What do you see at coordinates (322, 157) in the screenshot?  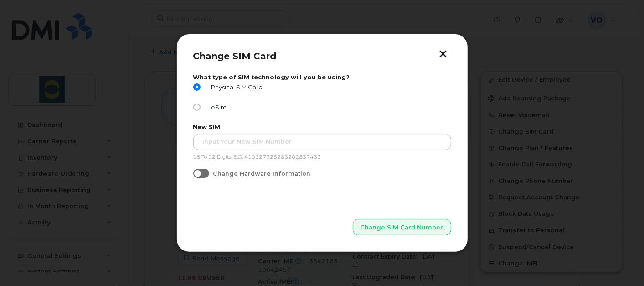 I see `p: 18 To 22 Digits, E.G. 410327925283202837463` at bounding box center [322, 157].